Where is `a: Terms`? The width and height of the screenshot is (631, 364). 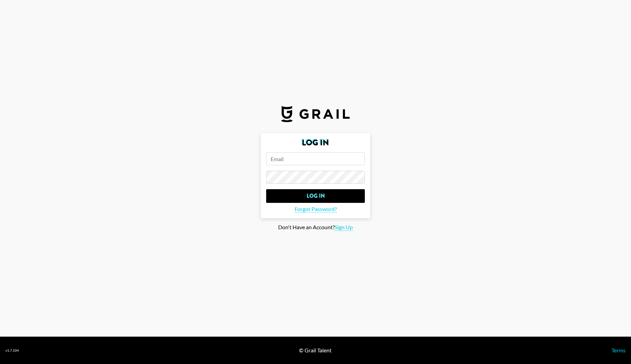 a: Terms is located at coordinates (618, 350).